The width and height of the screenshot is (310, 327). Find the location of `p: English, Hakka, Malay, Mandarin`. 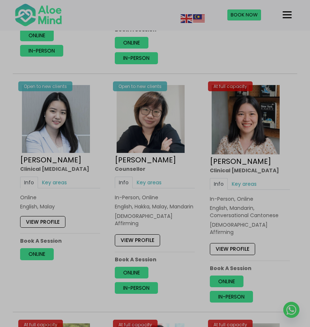

p: English, Hakka, Malay, Mandarin is located at coordinates (154, 207).